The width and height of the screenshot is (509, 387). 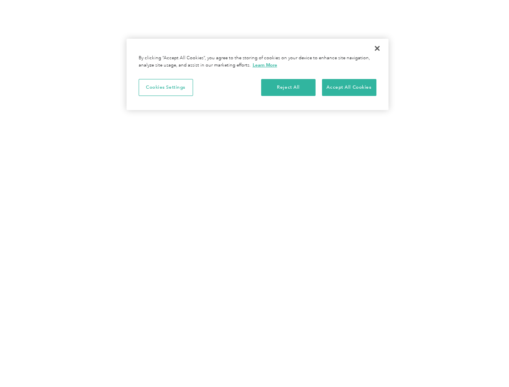 I want to click on div: Cookie banner, so click(x=258, y=74).